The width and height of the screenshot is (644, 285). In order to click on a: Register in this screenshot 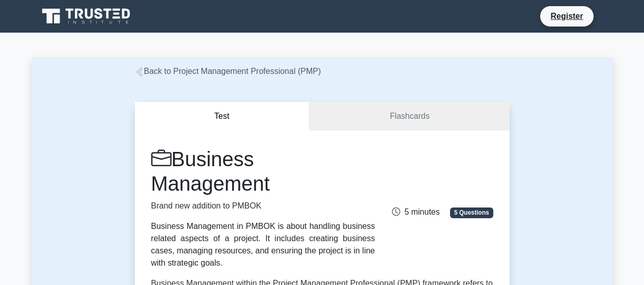, I will do `click(566, 16)`.